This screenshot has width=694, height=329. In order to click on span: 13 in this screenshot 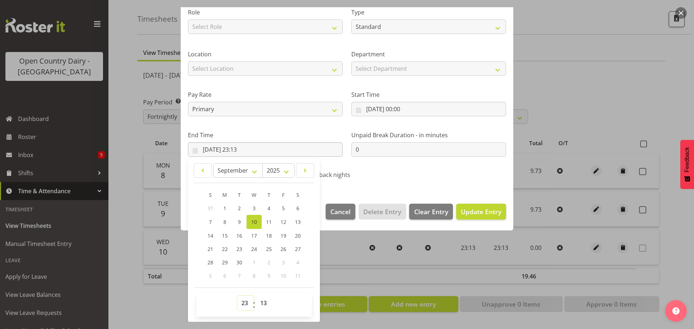, I will do `click(298, 222)`.